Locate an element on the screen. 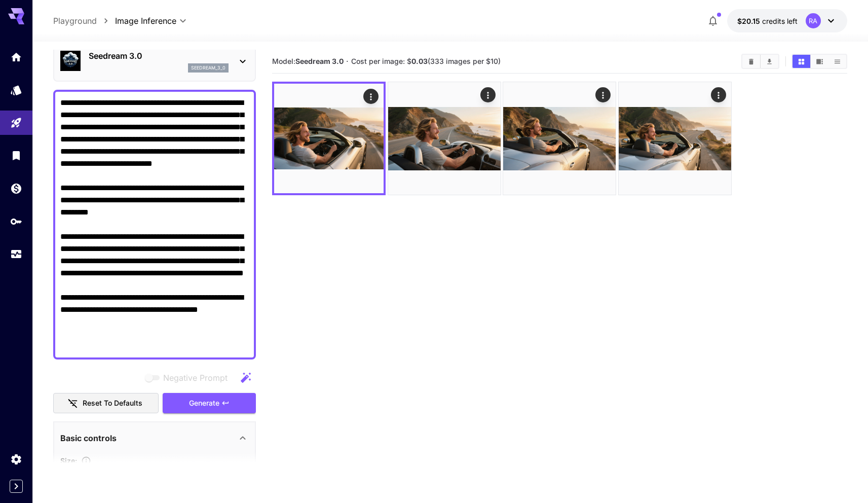 This screenshot has height=503, width=868. button: Generate is located at coordinates (209, 403).